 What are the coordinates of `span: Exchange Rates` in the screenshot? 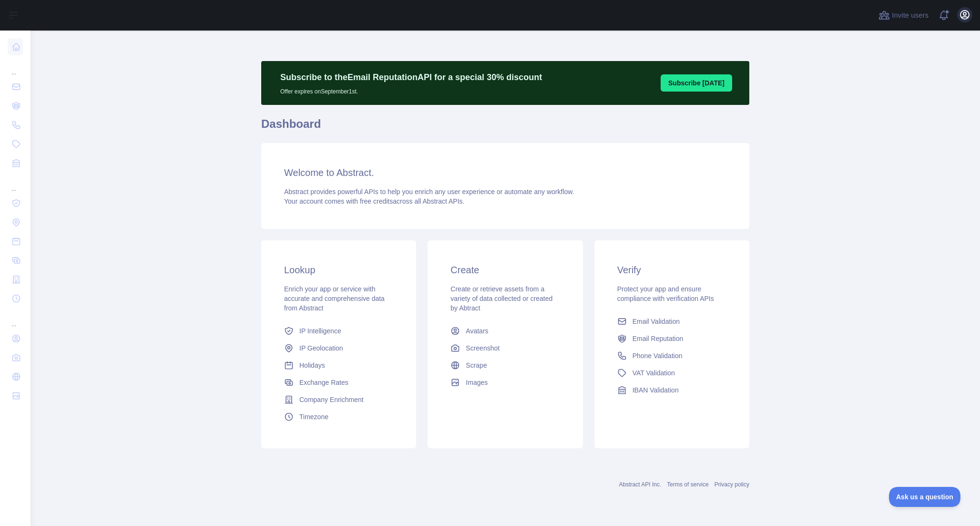 It's located at (324, 382).